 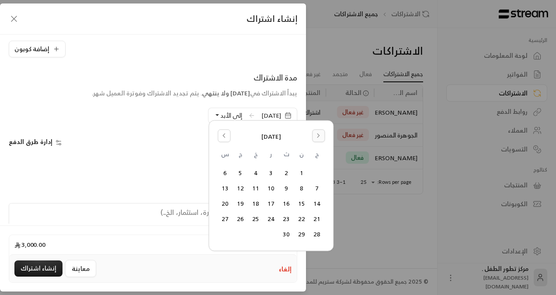 What do you see at coordinates (287, 173) in the screenshot?
I see `button: الثلاثاء, سبتمبر 2, 2025` at bounding box center [287, 173].